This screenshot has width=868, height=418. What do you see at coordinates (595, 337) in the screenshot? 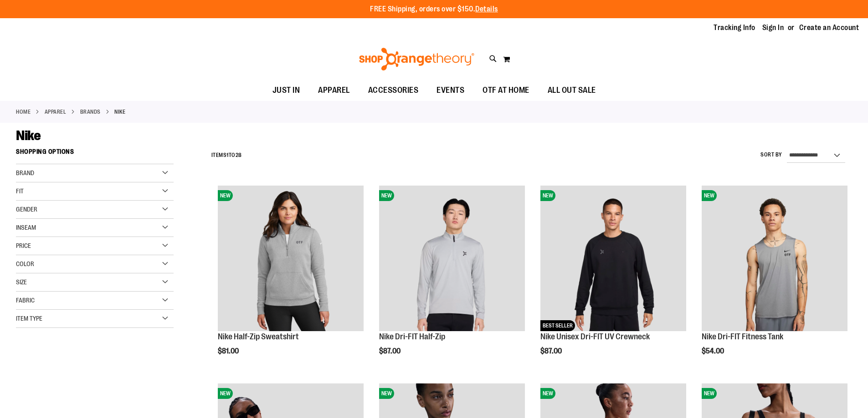
I see `a: Nike Unisex Dri-FIT UV Crewneck` at bounding box center [595, 337].